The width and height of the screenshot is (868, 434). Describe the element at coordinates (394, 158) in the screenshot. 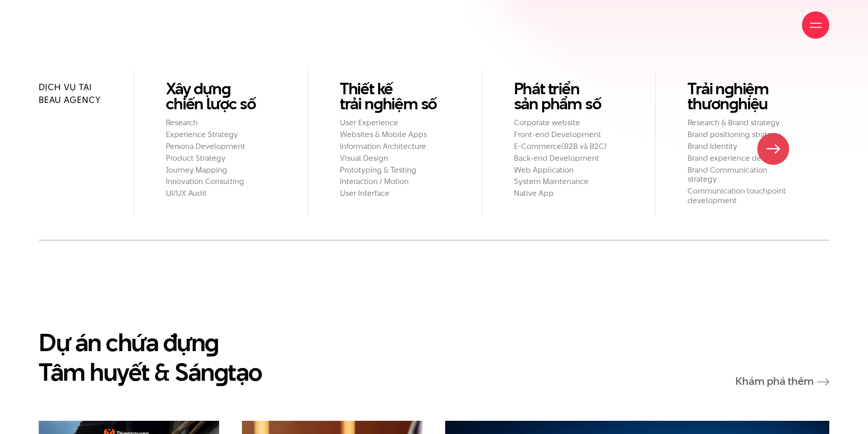

I see `h2: Visual Design` at that location.